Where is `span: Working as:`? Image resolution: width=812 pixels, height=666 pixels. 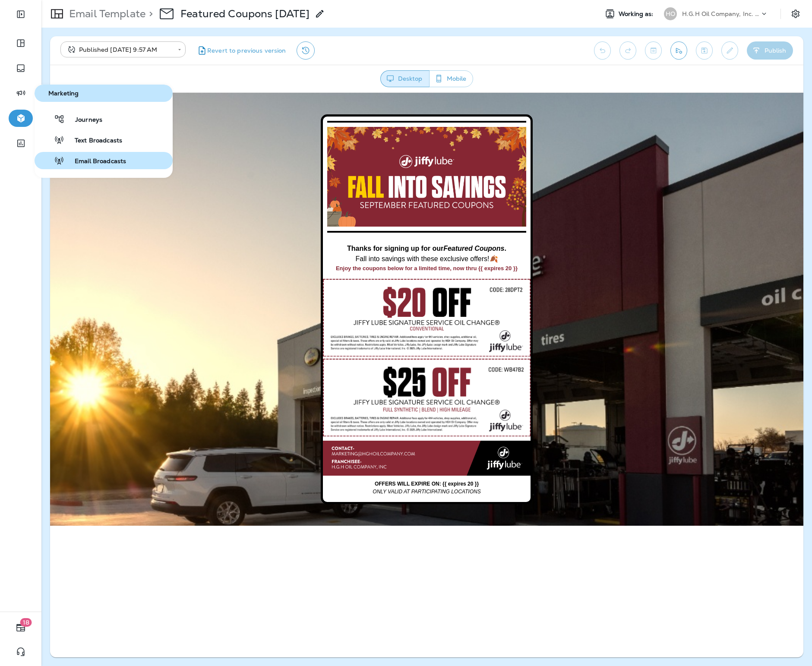
span: Working as: is located at coordinates (637, 14).